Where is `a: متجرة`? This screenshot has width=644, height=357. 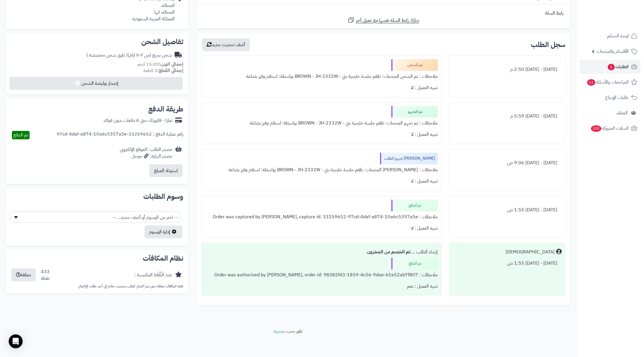
a: متجرة is located at coordinates (279, 331).